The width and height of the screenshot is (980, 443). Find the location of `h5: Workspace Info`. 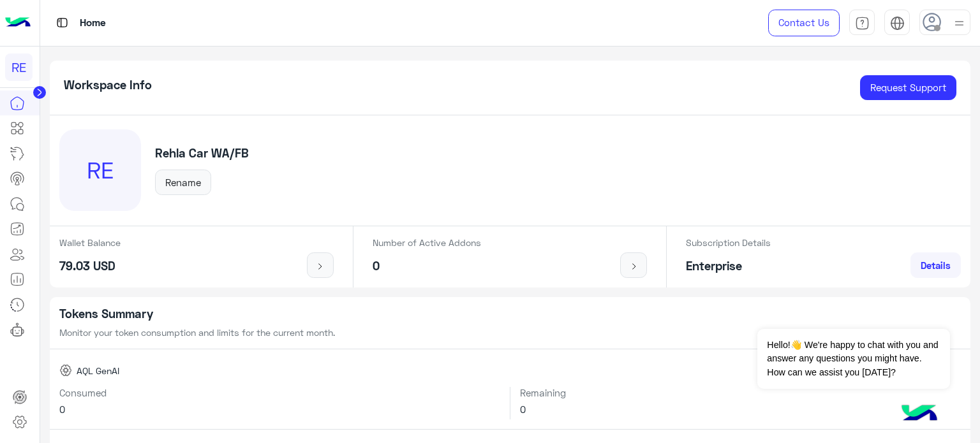

h5: Workspace Info is located at coordinates (108, 85).